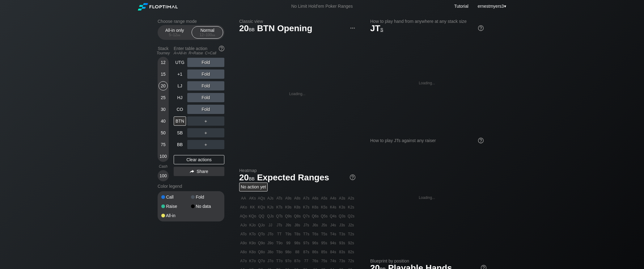 The width and height of the screenshot is (644, 269). Describe the element at coordinates (491, 6) in the screenshot. I see `span: ernestmyers3` at that location.